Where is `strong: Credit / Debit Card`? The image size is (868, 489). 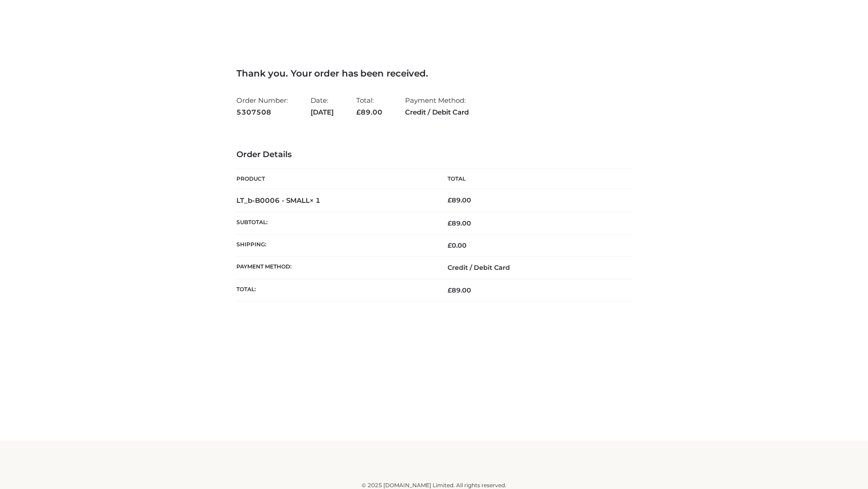
strong: Credit / Debit Card is located at coordinates (437, 112).